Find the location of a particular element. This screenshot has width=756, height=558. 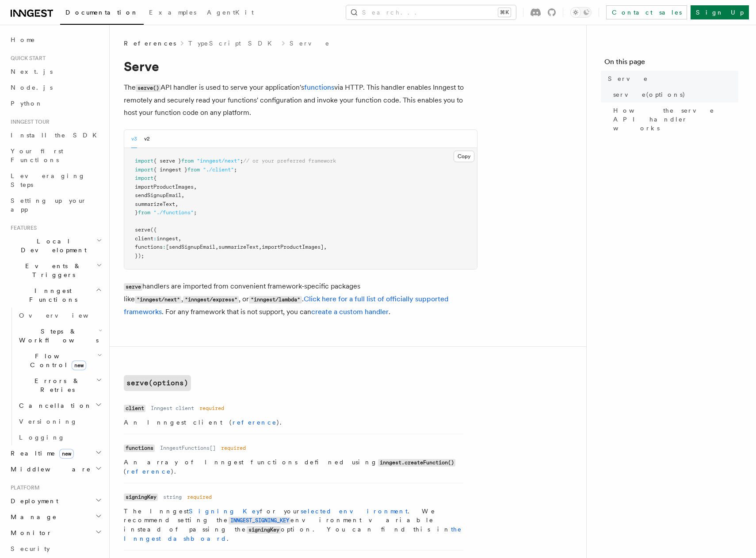

button: Inngest Functions is located at coordinates (55, 295).